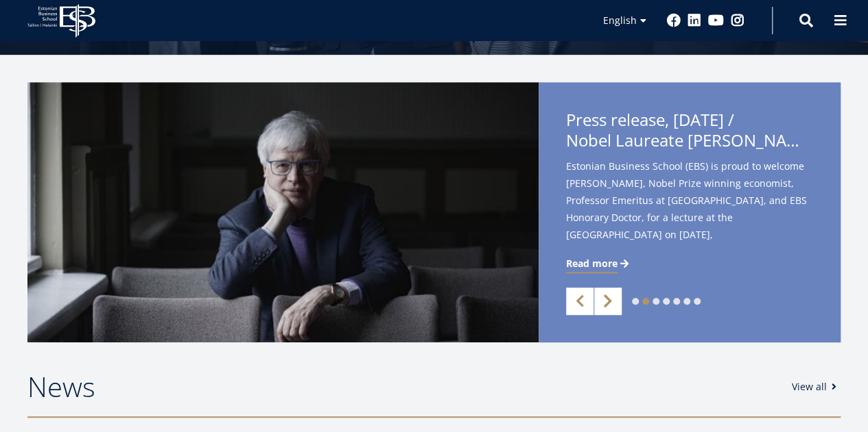 The width and height of the screenshot is (868, 432). What do you see at coordinates (687, 302) in the screenshot?
I see `a: 6` at bounding box center [687, 302].